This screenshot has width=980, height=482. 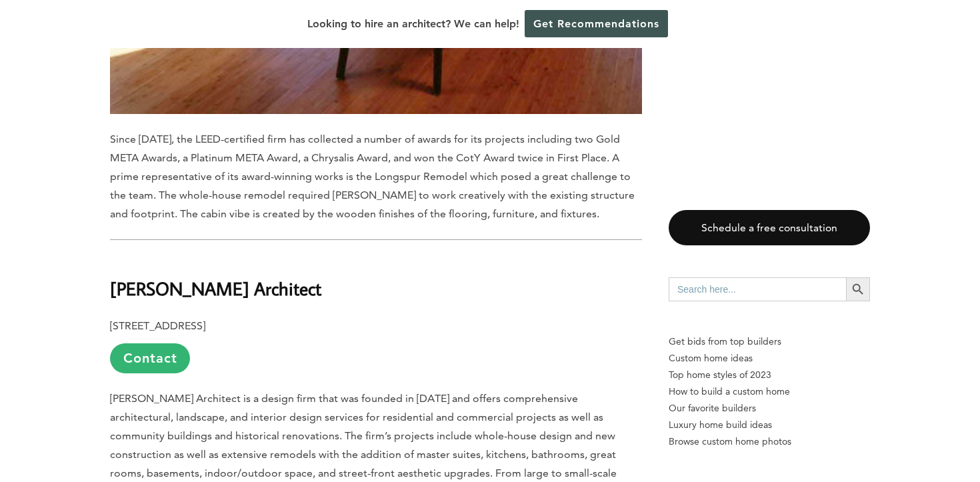 What do you see at coordinates (150, 358) in the screenshot?
I see `a: Contact` at bounding box center [150, 358].